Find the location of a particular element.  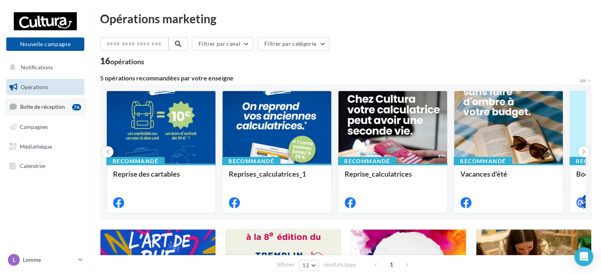

div: Open Intercom Messenger is located at coordinates (584, 257).